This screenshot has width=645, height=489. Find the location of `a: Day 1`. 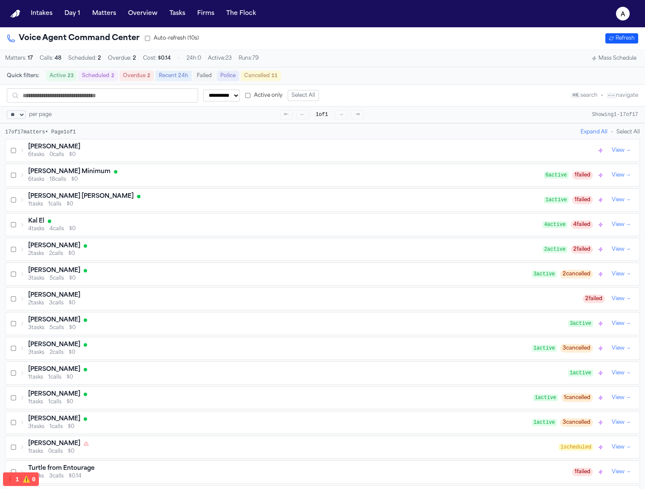

a: Day 1 is located at coordinates (72, 14).